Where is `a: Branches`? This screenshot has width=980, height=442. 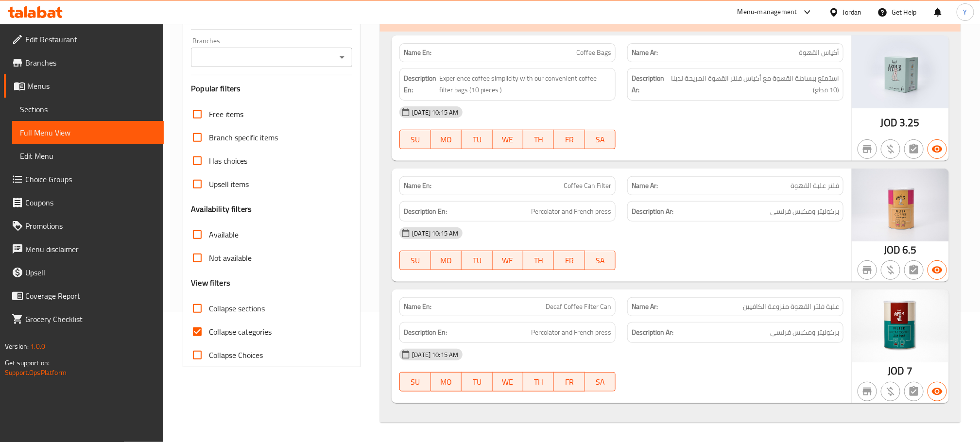 a: Branches is located at coordinates (84, 62).